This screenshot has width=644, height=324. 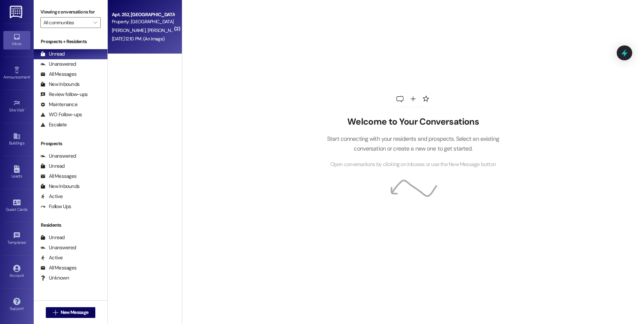 I want to click on div: Review follow-ups, so click(x=64, y=94).